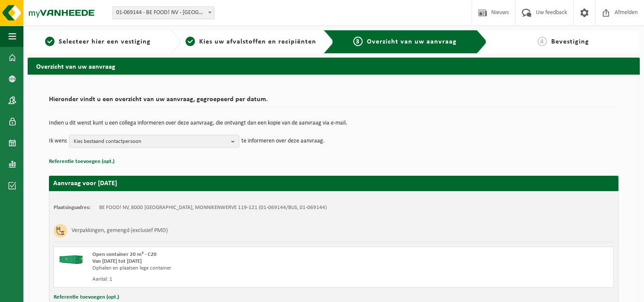 The image size is (644, 302). Describe the element at coordinates (358, 41) in the screenshot. I see `span: 3` at that location.